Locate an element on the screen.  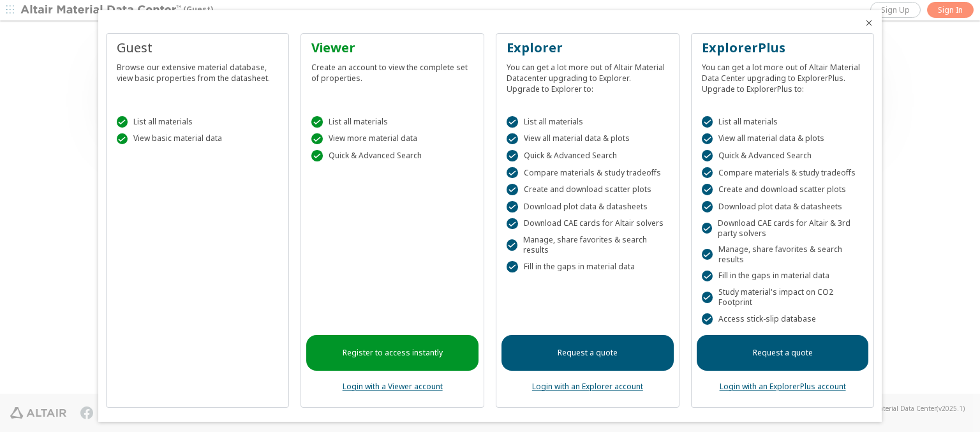
a: Register to access instantly is located at coordinates (393, 353).